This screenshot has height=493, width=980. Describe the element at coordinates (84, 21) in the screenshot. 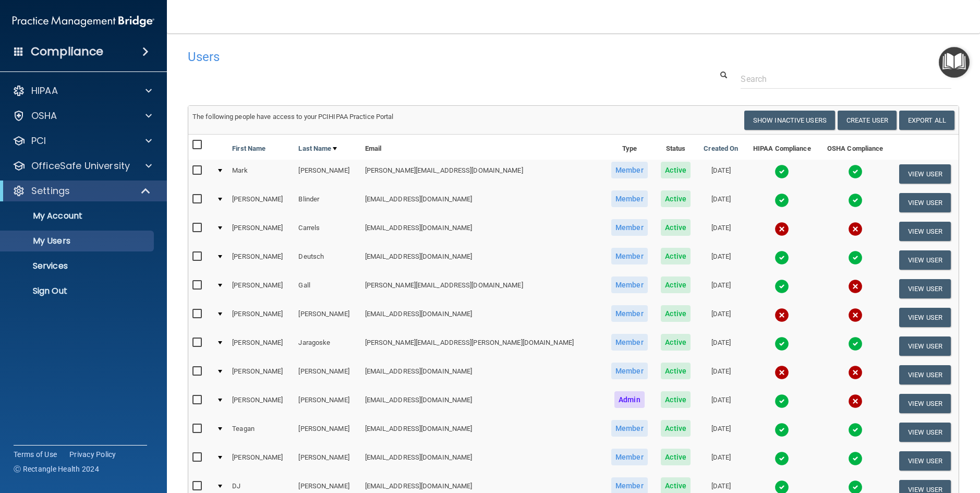

I see `img: PMB logo` at that location.